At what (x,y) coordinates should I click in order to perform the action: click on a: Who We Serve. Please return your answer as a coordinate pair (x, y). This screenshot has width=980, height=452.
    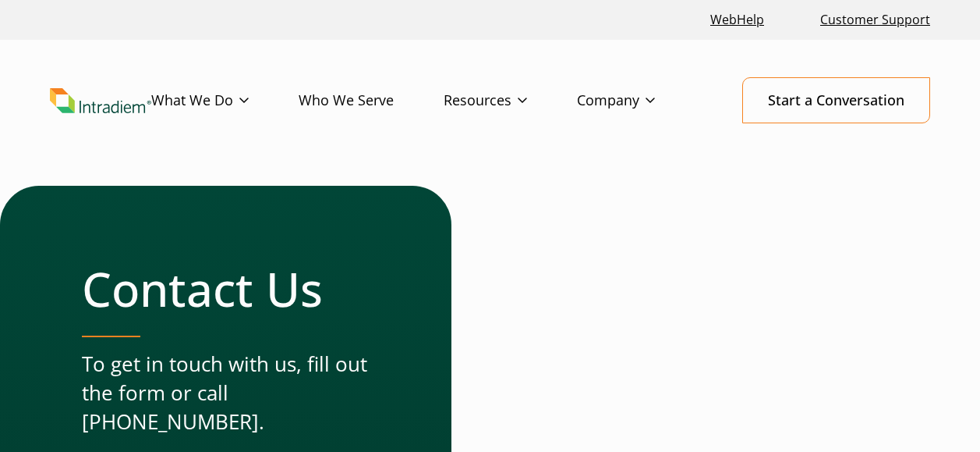
    Looking at the image, I should click on (371, 100).